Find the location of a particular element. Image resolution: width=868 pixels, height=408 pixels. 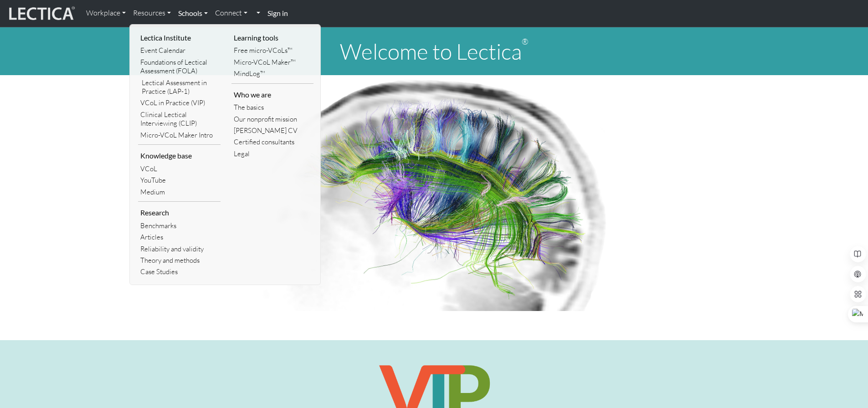

a: The basics is located at coordinates (272, 107).